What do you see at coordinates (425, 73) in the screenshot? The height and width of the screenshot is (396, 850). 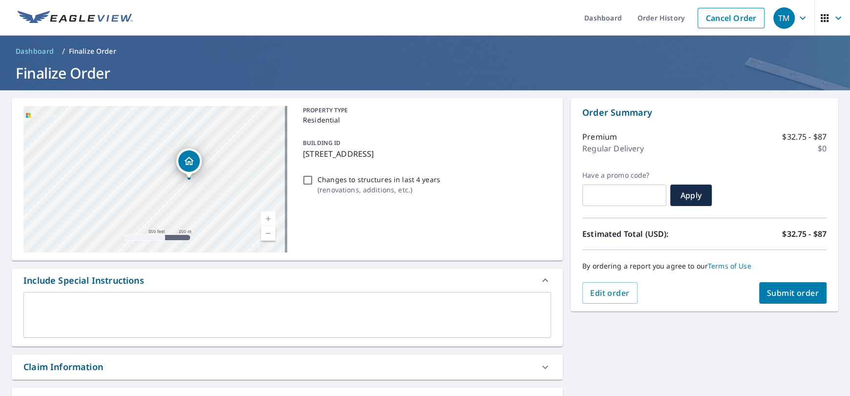 I see `h1: Finalize Order` at bounding box center [425, 73].